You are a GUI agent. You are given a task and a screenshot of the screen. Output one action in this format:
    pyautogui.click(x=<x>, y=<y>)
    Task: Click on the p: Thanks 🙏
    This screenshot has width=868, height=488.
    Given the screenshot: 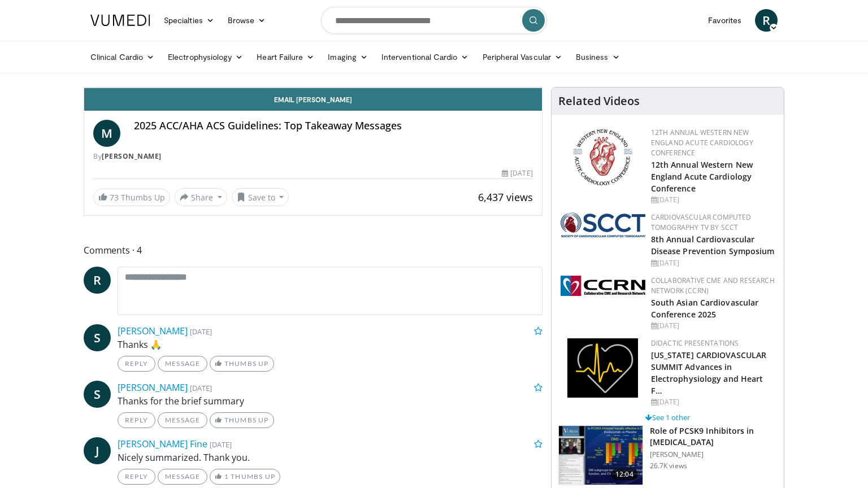 What is the action you would take?
    pyautogui.click(x=330, y=345)
    